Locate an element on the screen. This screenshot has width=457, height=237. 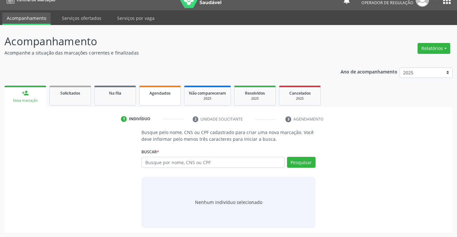
span: Não compareceram is located at coordinates (207, 93).